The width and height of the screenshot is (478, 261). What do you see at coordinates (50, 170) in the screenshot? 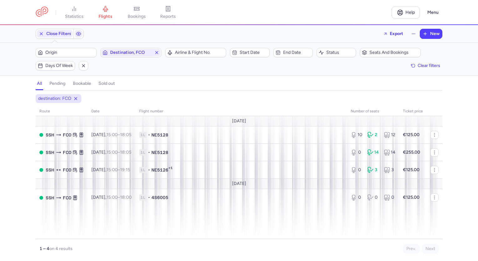
I see `span: Sharm el-Sheikh International Airport, Sharm el-Sheikh, Egypt` at bounding box center [50, 170].